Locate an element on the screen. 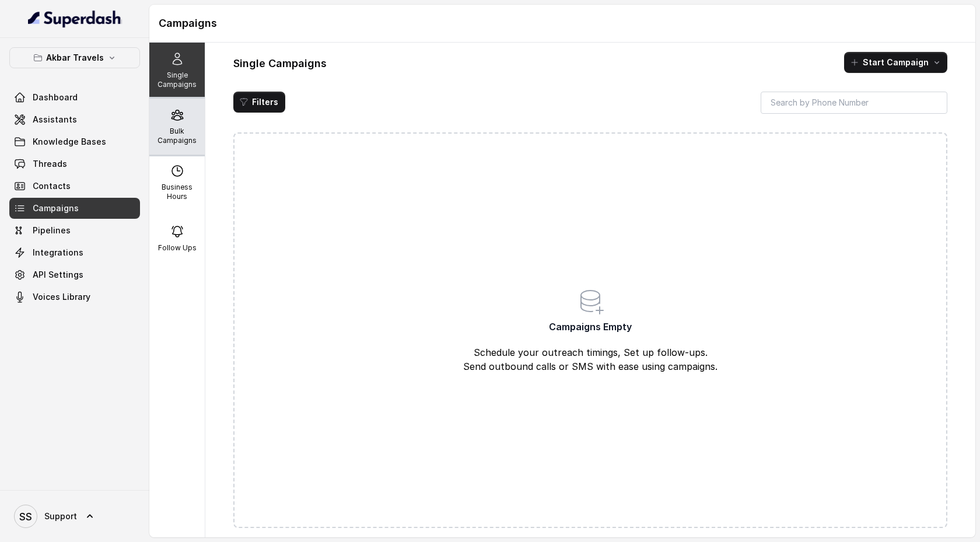 The width and height of the screenshot is (980, 542). a: Assistants is located at coordinates (75, 120).